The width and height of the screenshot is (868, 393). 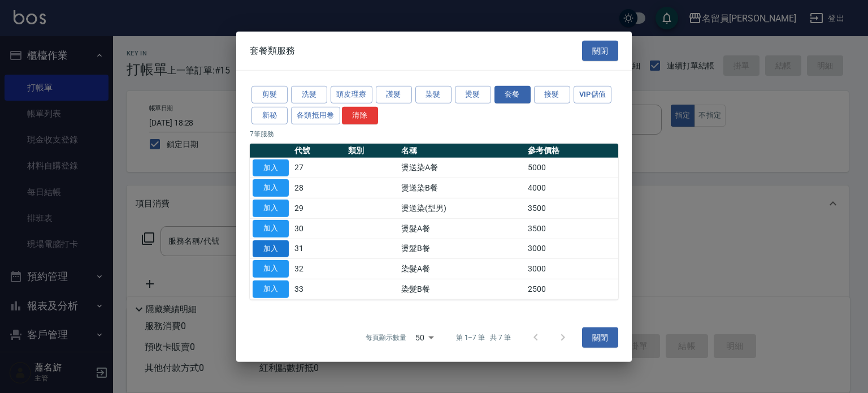 What do you see at coordinates (572, 151) in the screenshot?
I see `th: 參考價格` at bounding box center [572, 151].